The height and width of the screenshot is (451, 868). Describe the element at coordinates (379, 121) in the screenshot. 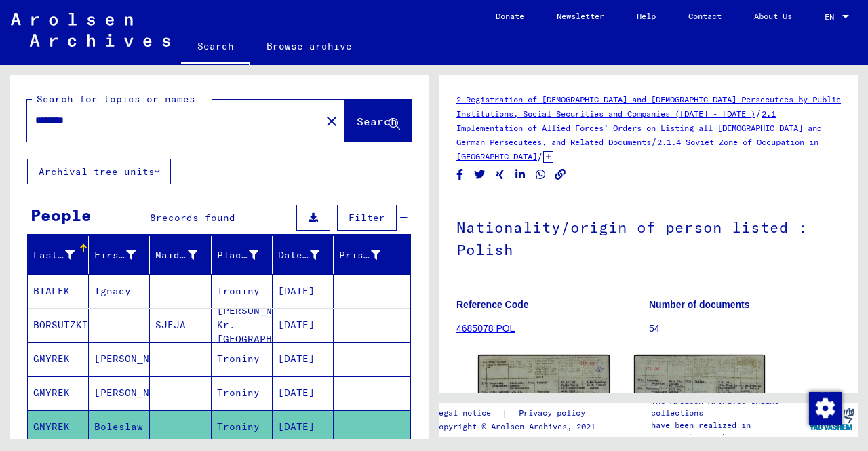

I see `button: Search` at that location.